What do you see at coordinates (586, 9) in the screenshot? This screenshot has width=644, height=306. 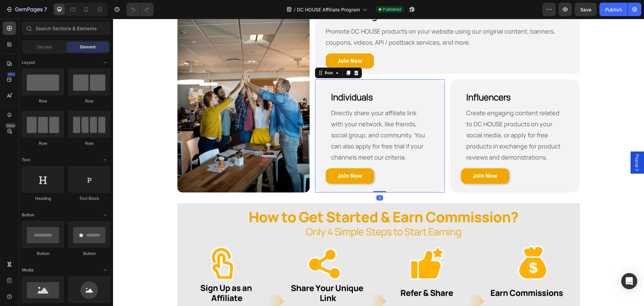 I see `button: Save` at bounding box center [586, 9].